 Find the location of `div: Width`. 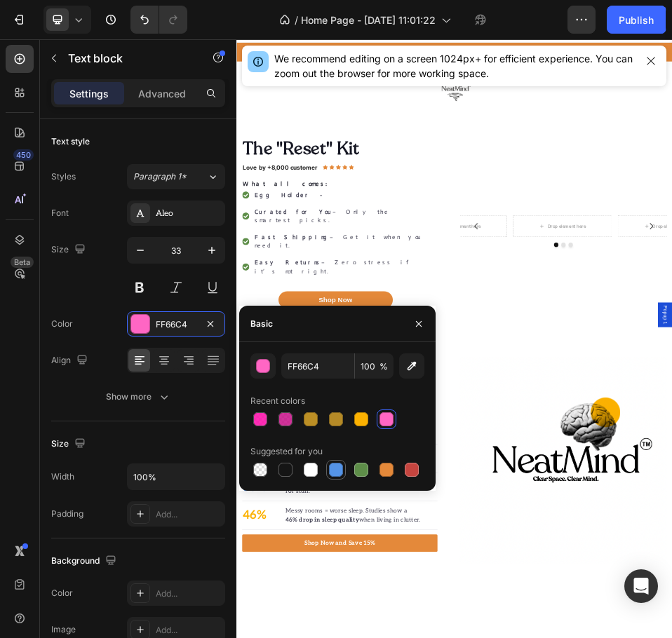

div: Width is located at coordinates (63, 477).